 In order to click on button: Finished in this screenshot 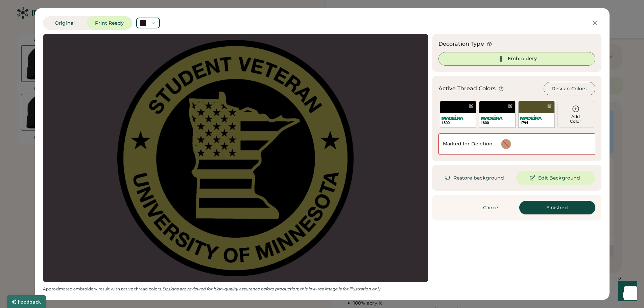, I will do `click(557, 208)`.